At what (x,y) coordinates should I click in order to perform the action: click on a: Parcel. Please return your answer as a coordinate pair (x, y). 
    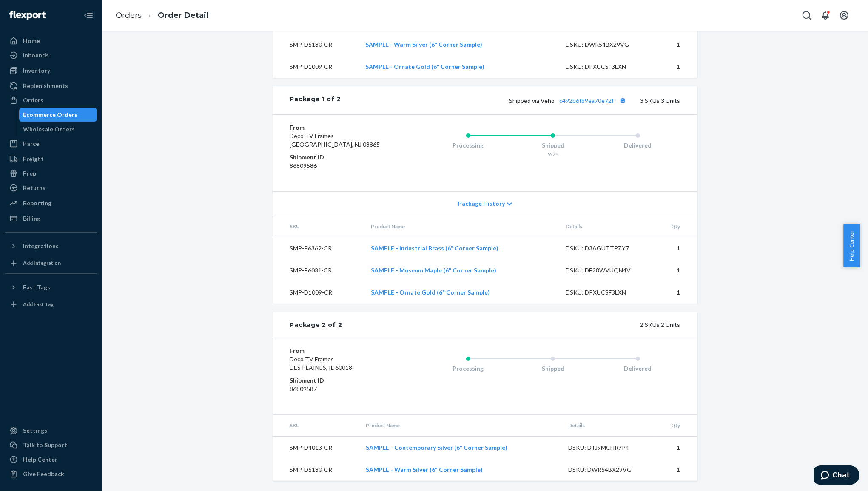
    Looking at the image, I should click on (51, 144).